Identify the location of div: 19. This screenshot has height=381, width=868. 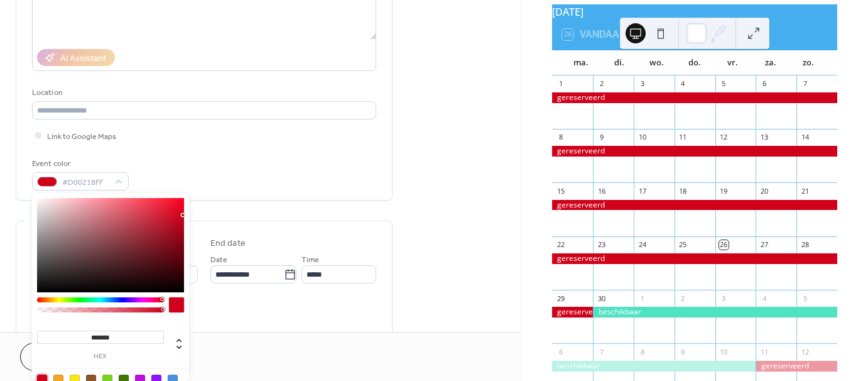
(723, 190).